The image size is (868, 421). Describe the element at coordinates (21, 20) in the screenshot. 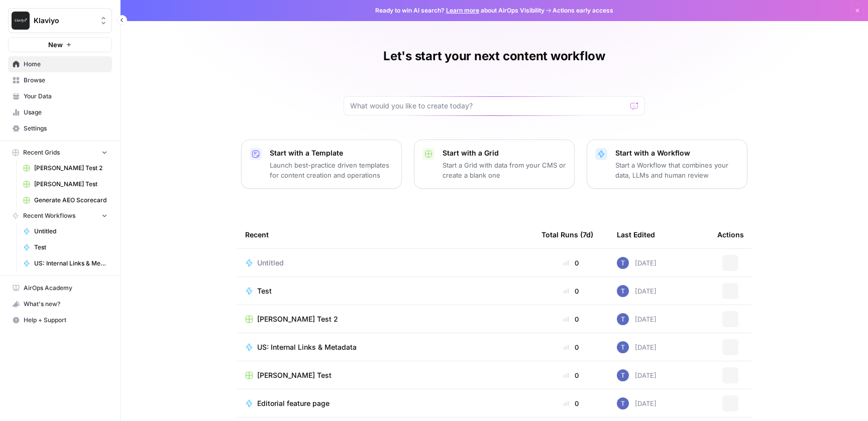

I see `img: Klaviyo Logo` at that location.